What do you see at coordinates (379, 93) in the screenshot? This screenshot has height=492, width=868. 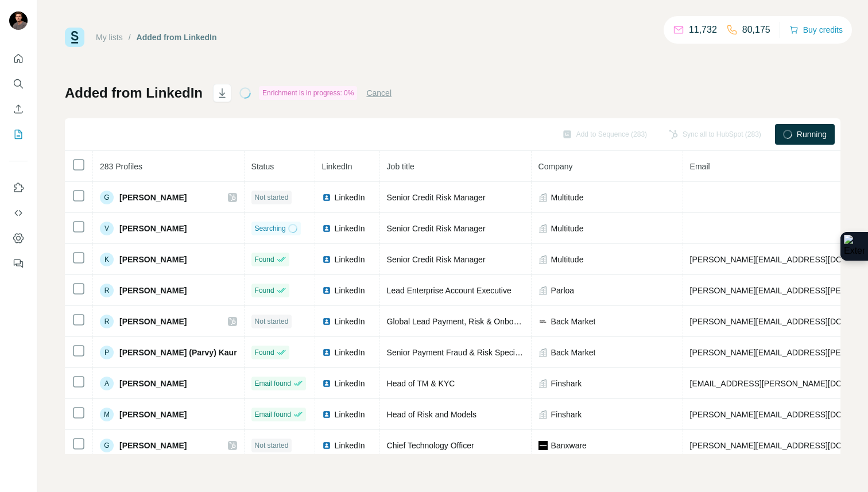 I see `button: Cancel` at bounding box center [379, 93].